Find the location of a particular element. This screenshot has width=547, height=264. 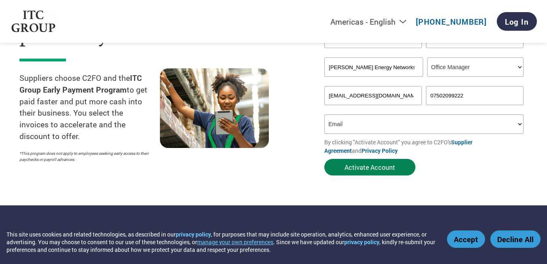

img: supply chain worker is located at coordinates (214, 108).